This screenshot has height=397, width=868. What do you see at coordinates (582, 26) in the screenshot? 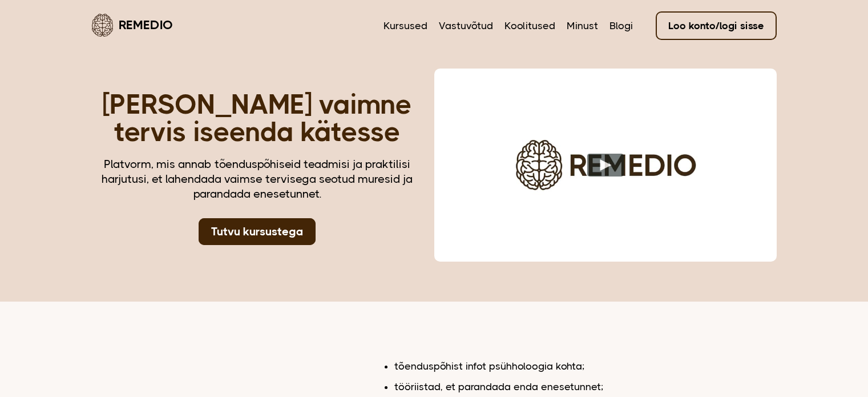
I see `a: Minust` at bounding box center [582, 26].